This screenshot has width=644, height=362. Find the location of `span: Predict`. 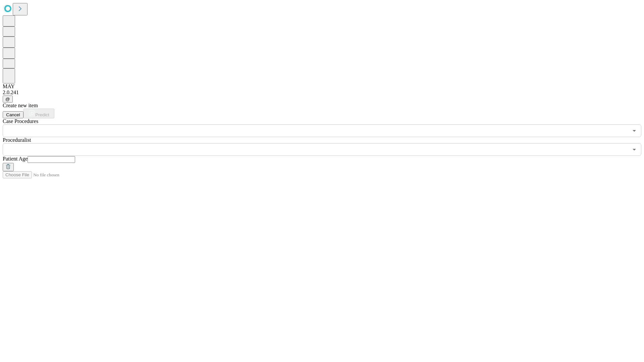

span: Predict is located at coordinates (42, 115).